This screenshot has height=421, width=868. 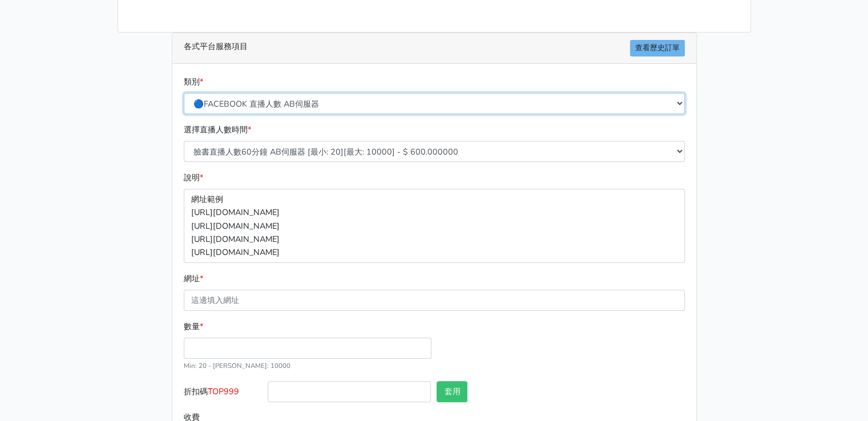 What do you see at coordinates (223, 391) in the screenshot?
I see `span: TOP999` at bounding box center [223, 391].